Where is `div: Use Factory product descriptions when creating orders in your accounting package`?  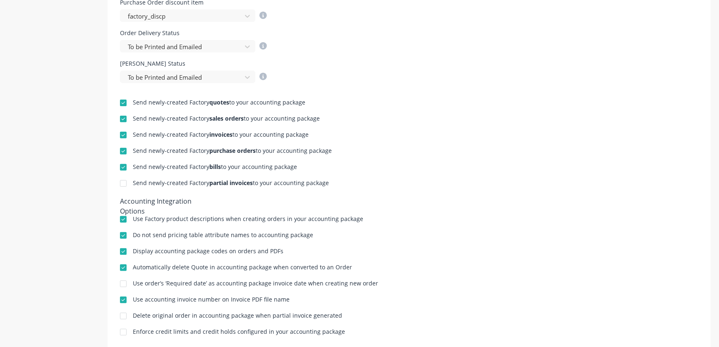
div: Use Factory product descriptions when creating orders in your accounting package is located at coordinates (248, 219).